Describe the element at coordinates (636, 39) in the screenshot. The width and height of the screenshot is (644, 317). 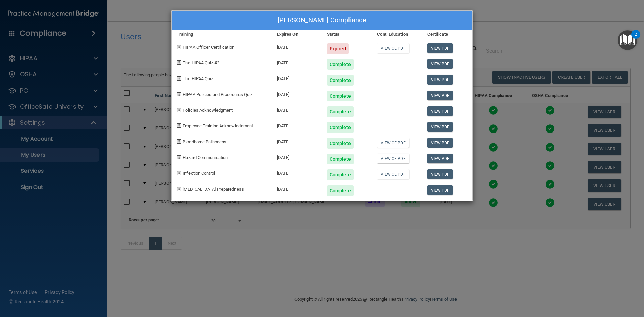
I see `div: 2` at that location.